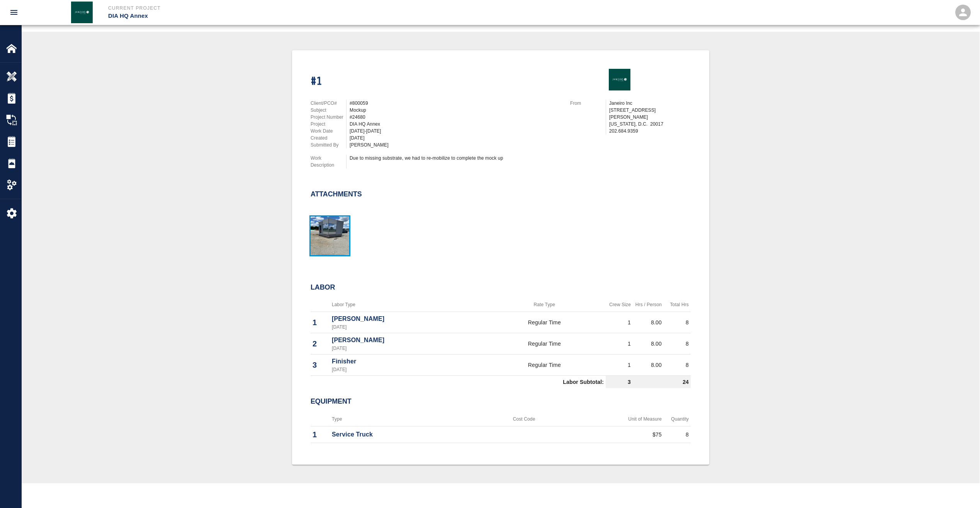 The image size is (980, 508). I want to click on div: Mockup, so click(455, 110).